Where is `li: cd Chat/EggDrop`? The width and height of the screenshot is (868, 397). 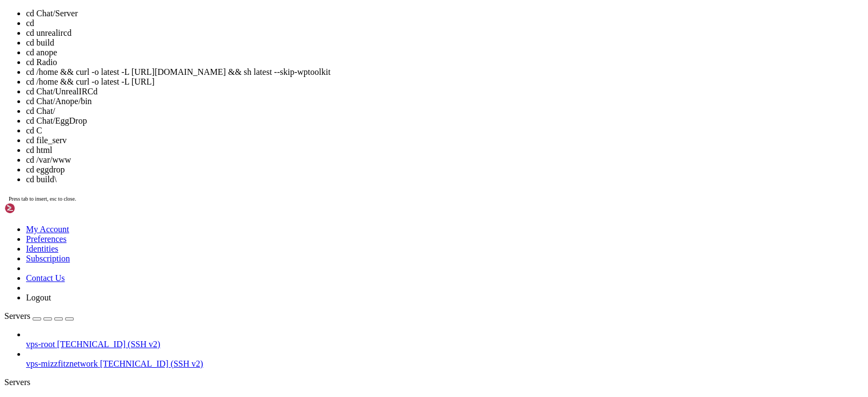
li: cd Chat/EggDrop is located at coordinates (444, 121).